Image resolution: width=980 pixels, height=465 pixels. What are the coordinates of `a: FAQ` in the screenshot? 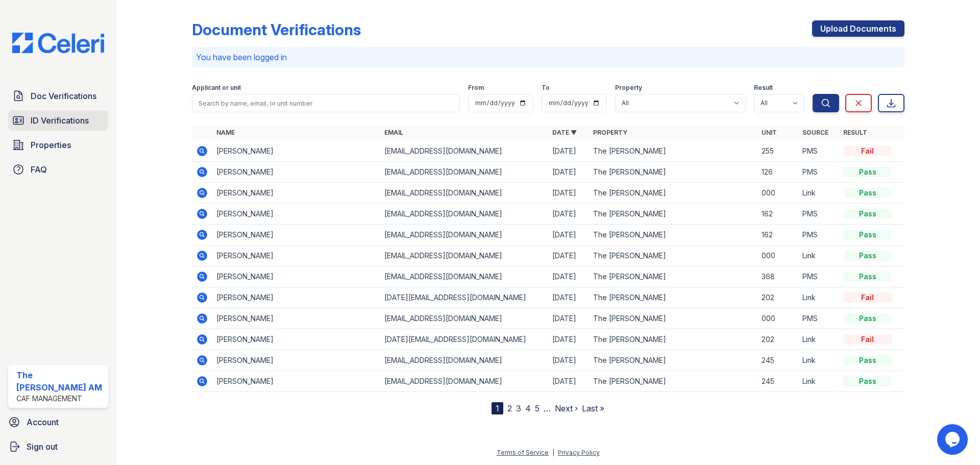 It's located at (58, 169).